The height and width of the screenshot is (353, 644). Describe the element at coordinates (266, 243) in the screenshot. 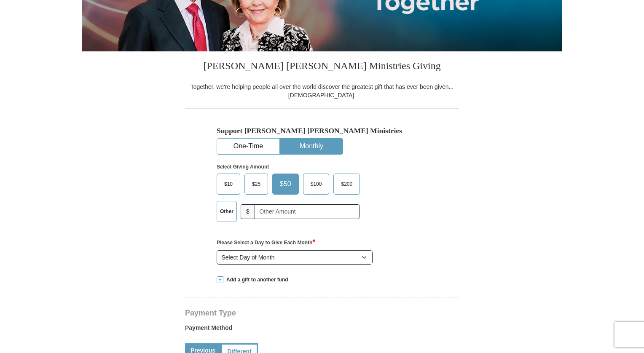

I see `strong: Please Select a Day to Give Each Month` at that location.